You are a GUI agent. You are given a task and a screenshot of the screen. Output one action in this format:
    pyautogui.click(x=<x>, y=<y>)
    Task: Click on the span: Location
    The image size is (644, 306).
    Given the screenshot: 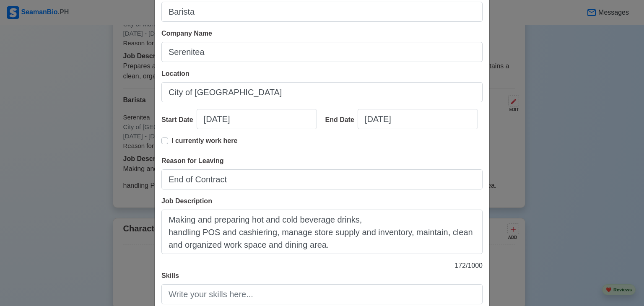 What is the action you would take?
    pyautogui.click(x=175, y=73)
    